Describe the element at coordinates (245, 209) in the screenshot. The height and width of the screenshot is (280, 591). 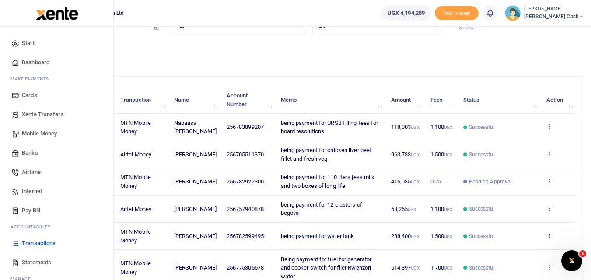
I see `span: 256757940878` at that location.